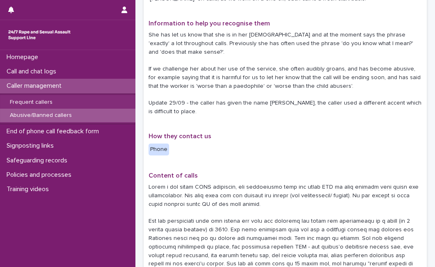  What do you see at coordinates (31, 102) in the screenshot?
I see `p: Frequent callers` at bounding box center [31, 102].